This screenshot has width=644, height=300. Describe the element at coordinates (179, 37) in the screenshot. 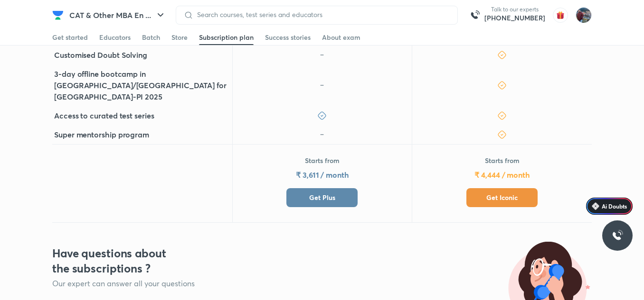

I see `a: Store` at that location.